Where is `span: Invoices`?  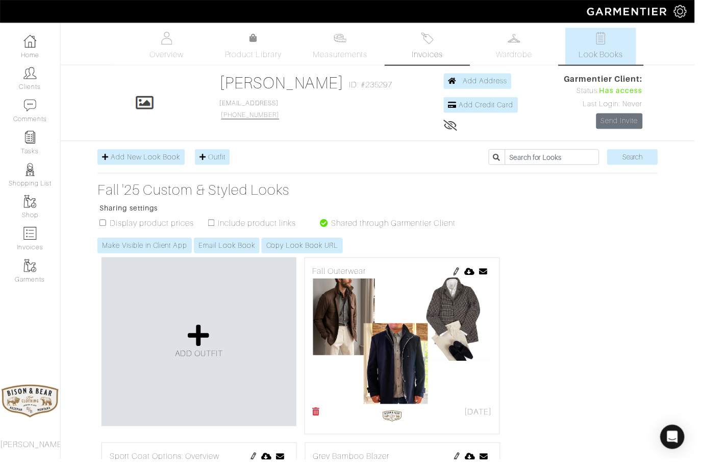
span: Invoices is located at coordinates (432, 55).